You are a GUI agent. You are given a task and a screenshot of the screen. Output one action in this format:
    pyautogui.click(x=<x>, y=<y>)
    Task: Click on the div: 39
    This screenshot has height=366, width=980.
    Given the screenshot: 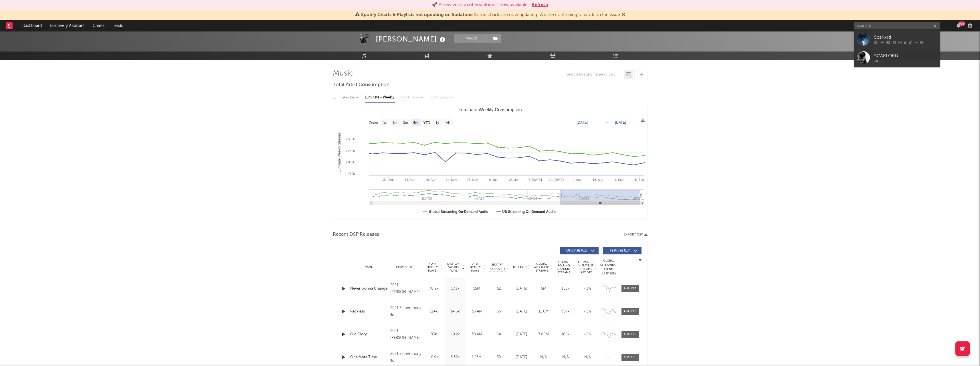 What is the action you would take?
    pyautogui.click(x=499, y=358)
    